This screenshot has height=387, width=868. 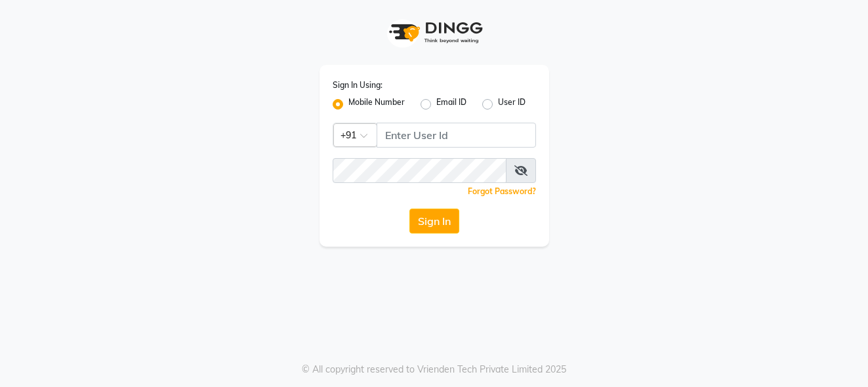 I want to click on img: logo1.svg, so click(x=434, y=32).